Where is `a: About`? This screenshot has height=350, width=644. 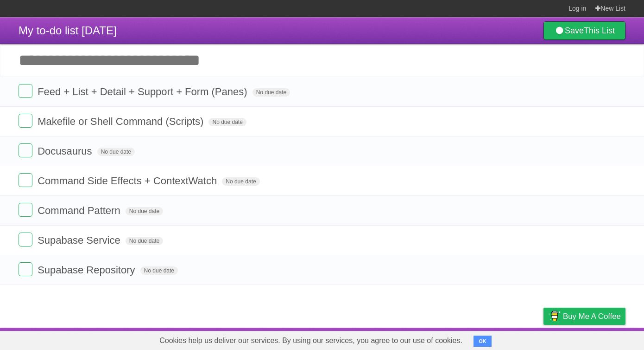
a: About is located at coordinates (430, 339).